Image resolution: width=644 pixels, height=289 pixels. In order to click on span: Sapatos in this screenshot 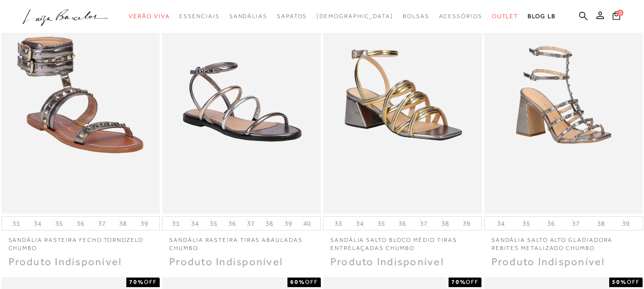, I will do `click(292, 17)`.